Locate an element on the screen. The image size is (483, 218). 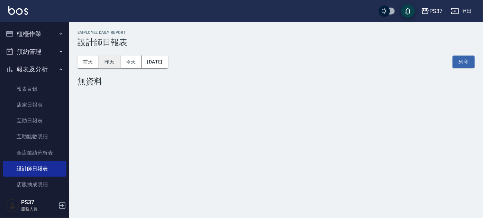
img: Logo is located at coordinates (18, 10).